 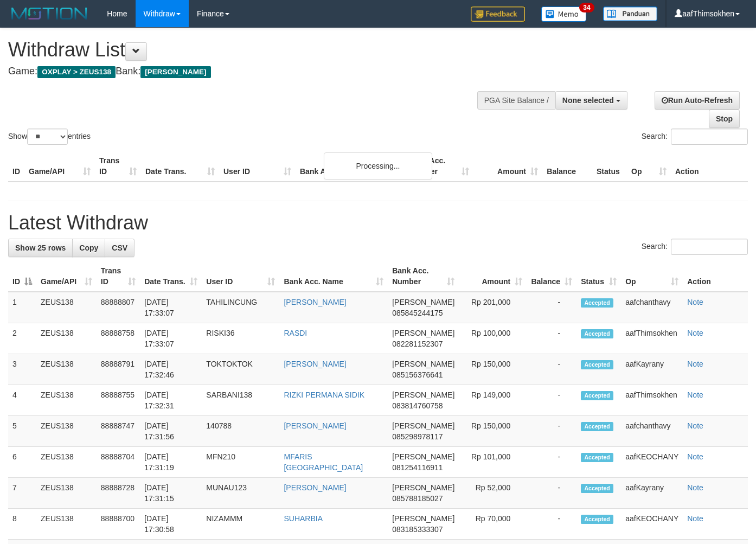 I want to click on div: Processing..., so click(x=378, y=166).